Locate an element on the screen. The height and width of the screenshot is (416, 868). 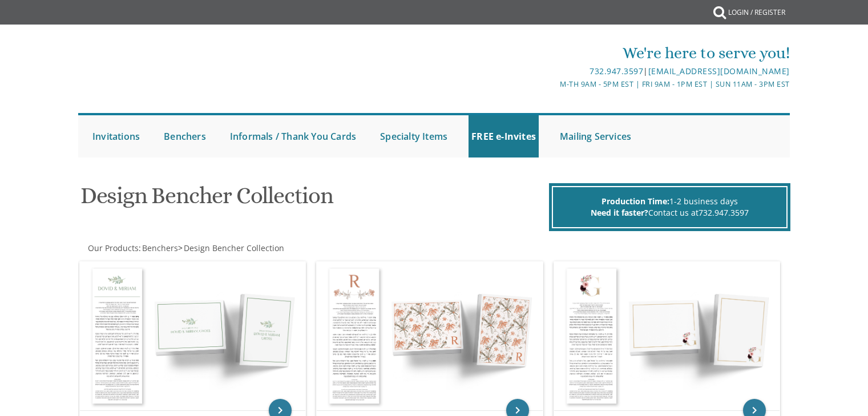
img: Design Bencher Style 2 is located at coordinates (430, 336).